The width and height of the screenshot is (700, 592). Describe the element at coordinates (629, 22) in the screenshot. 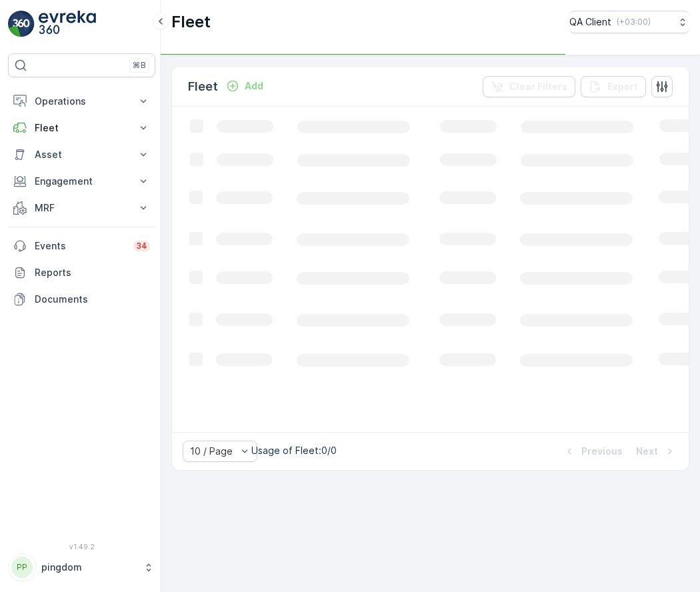

I see `button: QA Client(+03:00)` at that location.